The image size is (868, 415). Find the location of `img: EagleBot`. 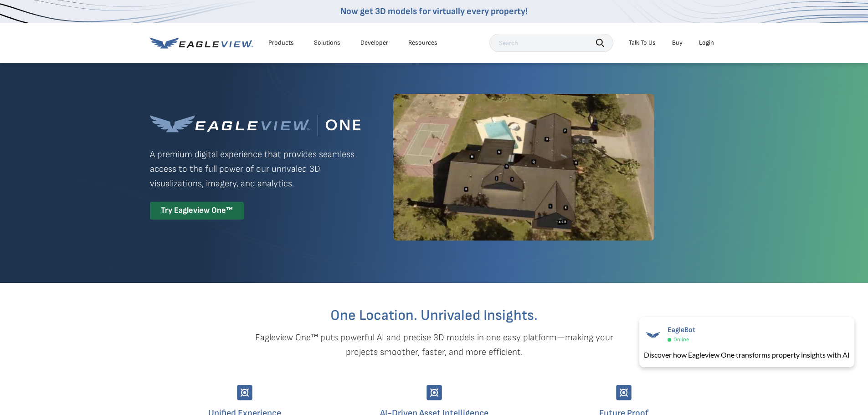

img: EagleBot is located at coordinates (653, 334).